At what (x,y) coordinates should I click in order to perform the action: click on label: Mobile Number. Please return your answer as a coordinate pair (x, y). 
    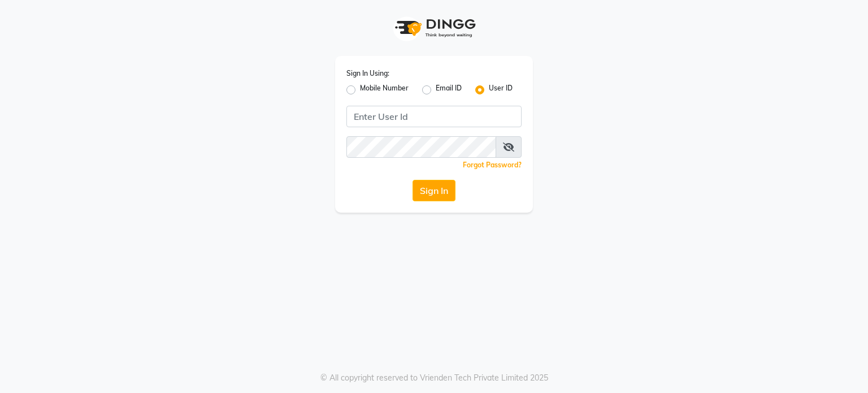
    Looking at the image, I should click on (384, 90).